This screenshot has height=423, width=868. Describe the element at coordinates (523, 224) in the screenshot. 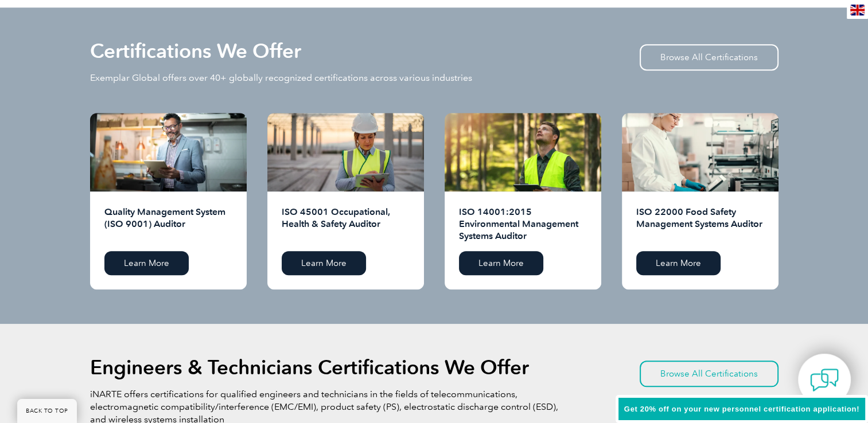

I see `h2: ISO 14001:2015 Environmental Management Systems Auditor` at that location.